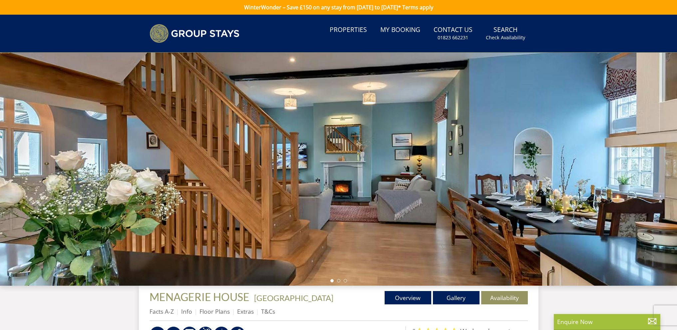  I want to click on small: Check Availability, so click(506, 38).